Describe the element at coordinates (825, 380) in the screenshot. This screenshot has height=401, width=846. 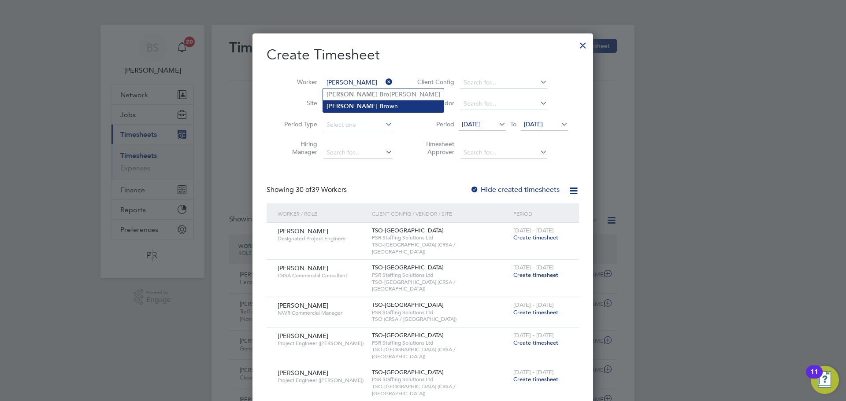
I see `button: Open Resource Center, 11 new notifications` at that location.